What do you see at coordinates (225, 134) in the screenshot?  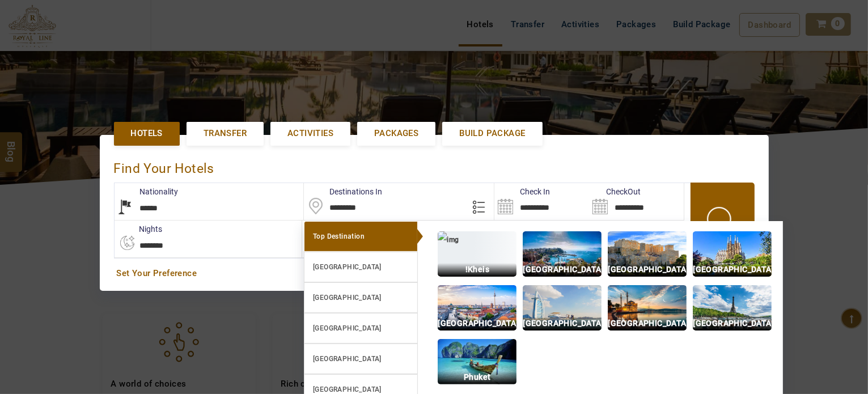 I see `span: Transfer` at bounding box center [225, 134].